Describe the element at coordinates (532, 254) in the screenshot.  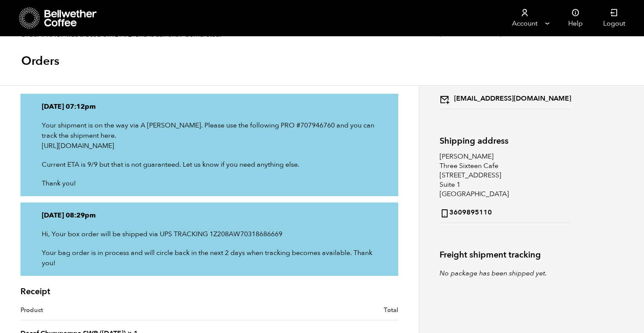
I see `h2: Freight shipment tracking` at that location.